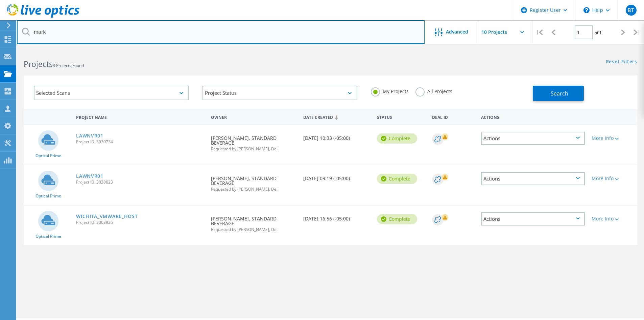 The width and height of the screenshot is (644, 320). What do you see at coordinates (457, 32) in the screenshot?
I see `span: Advanced` at bounding box center [457, 32].